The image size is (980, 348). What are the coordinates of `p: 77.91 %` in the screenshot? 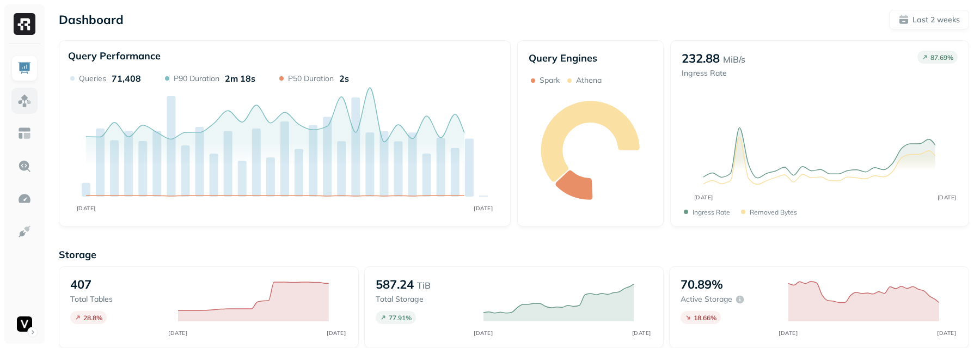 It's located at (400, 318).